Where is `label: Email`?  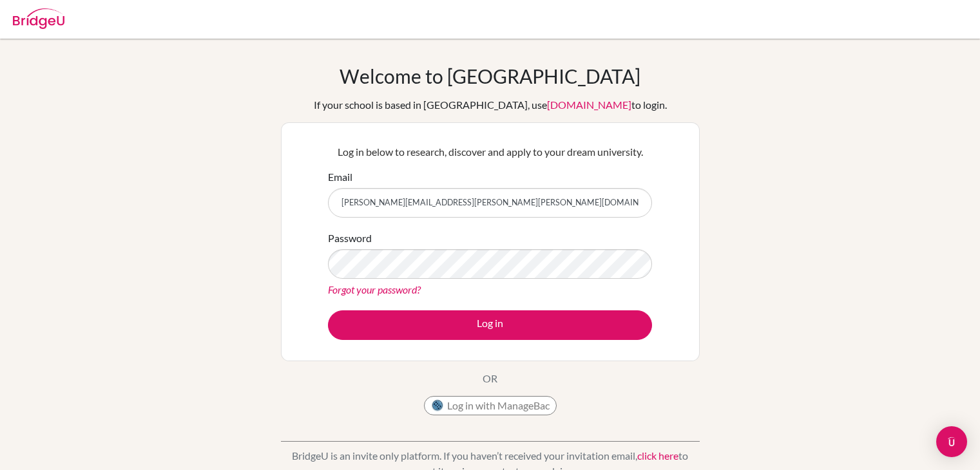
label: Email is located at coordinates (341, 177).